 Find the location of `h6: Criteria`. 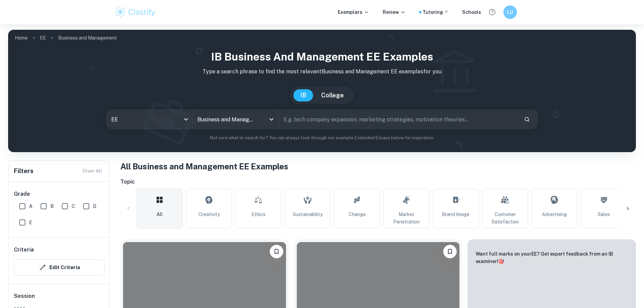

h6: Criteria is located at coordinates (24, 250).